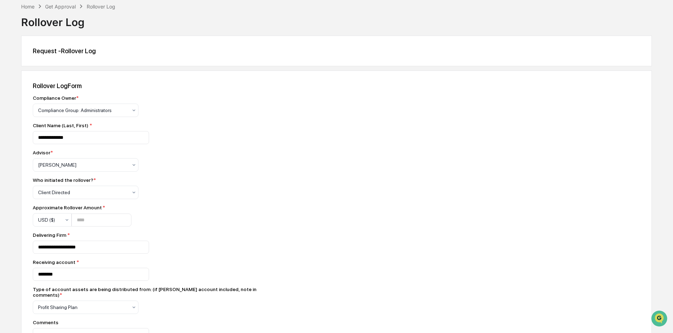  What do you see at coordinates (69, 92) in the screenshot?
I see `a: 🗄️Attestations` at bounding box center [69, 92].